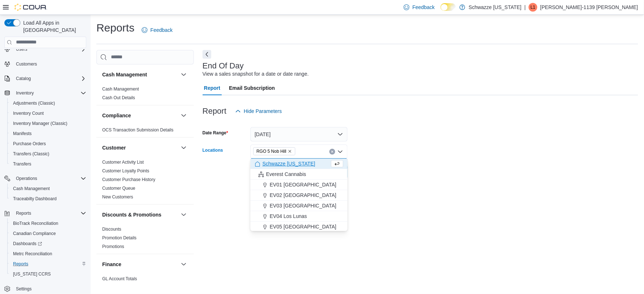  Describe the element at coordinates (138, 130) in the screenshot. I see `a: OCS Transaction Submission Details` at that location.